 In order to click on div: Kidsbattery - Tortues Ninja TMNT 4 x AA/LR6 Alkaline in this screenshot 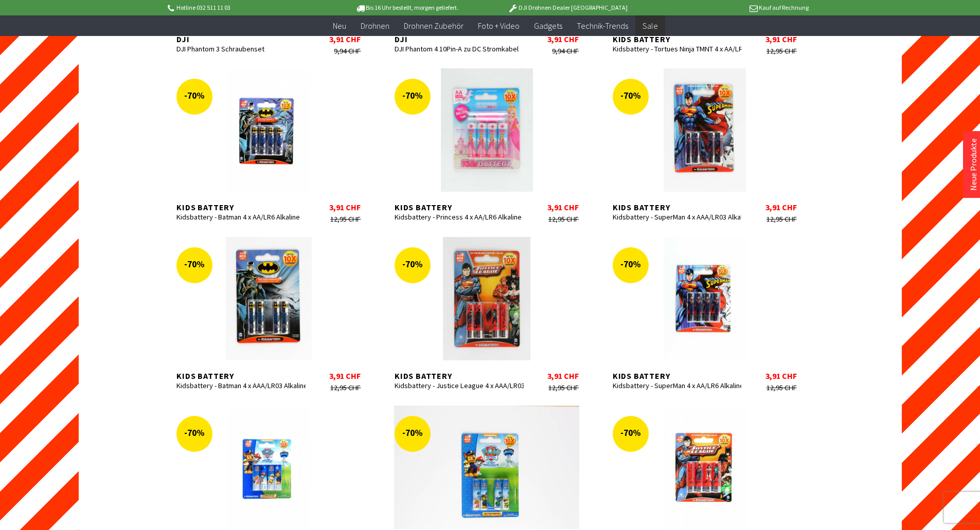, I will do `click(677, 49)`.